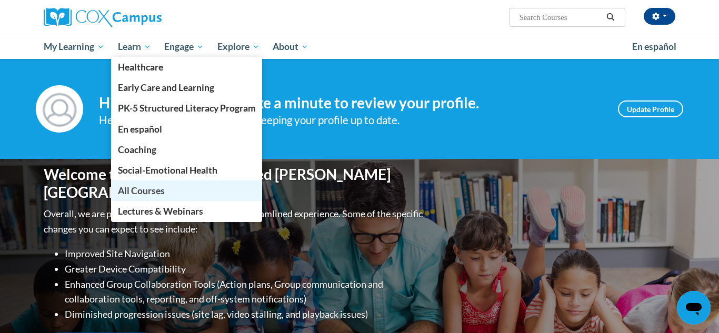  Describe the element at coordinates (291, 47) in the screenshot. I see `a: About` at that location.